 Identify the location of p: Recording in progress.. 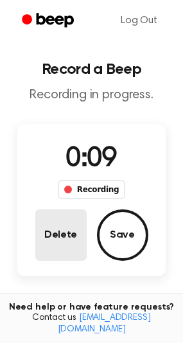
(91, 95).